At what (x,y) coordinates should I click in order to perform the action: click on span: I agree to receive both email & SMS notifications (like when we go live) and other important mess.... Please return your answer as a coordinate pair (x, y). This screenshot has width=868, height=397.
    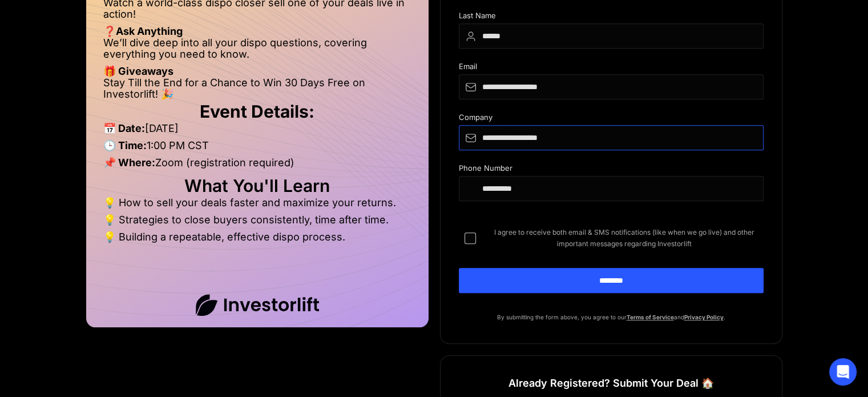
    Looking at the image, I should click on (624, 238).